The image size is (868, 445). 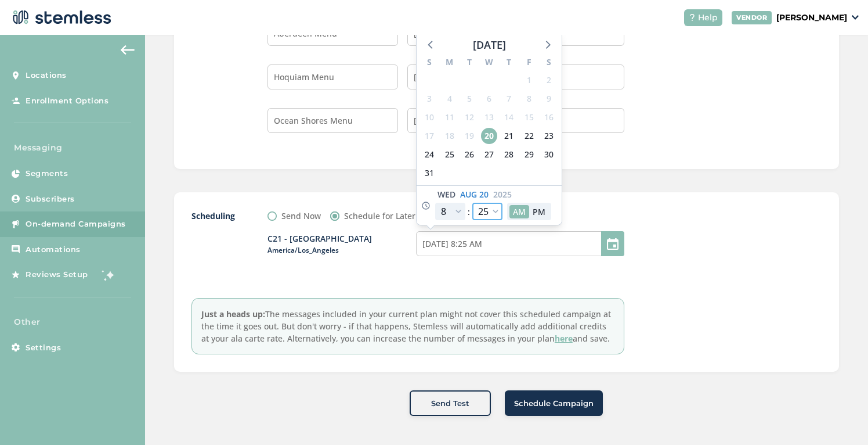 I want to click on span: Sunday, August 31, 2025, so click(x=429, y=173).